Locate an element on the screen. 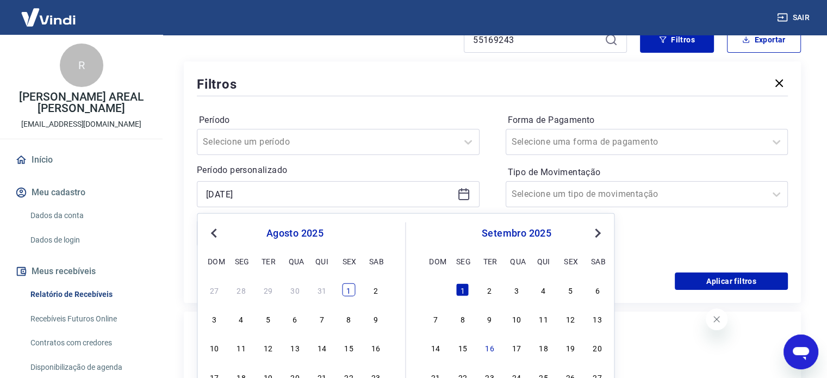 The image size is (827, 378). button: Exportar is located at coordinates (764, 40).